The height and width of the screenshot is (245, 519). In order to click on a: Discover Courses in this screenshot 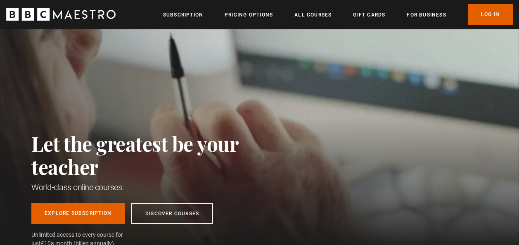, I will do `click(172, 214)`.